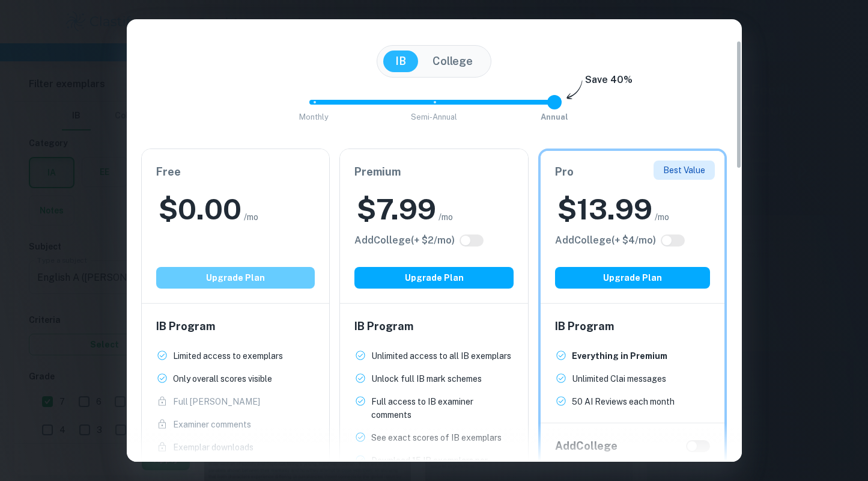  I want to click on p: Limited access to exemplars, so click(228, 356).